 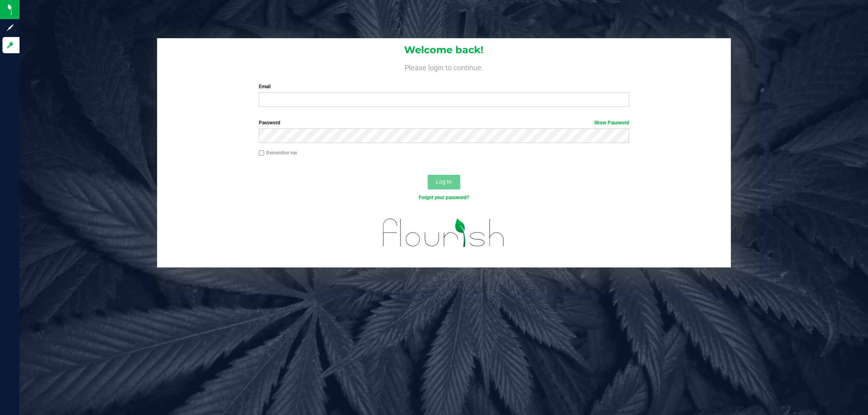 What do you see at coordinates (444, 50) in the screenshot?
I see `h1: Welcome back!` at bounding box center [444, 50].